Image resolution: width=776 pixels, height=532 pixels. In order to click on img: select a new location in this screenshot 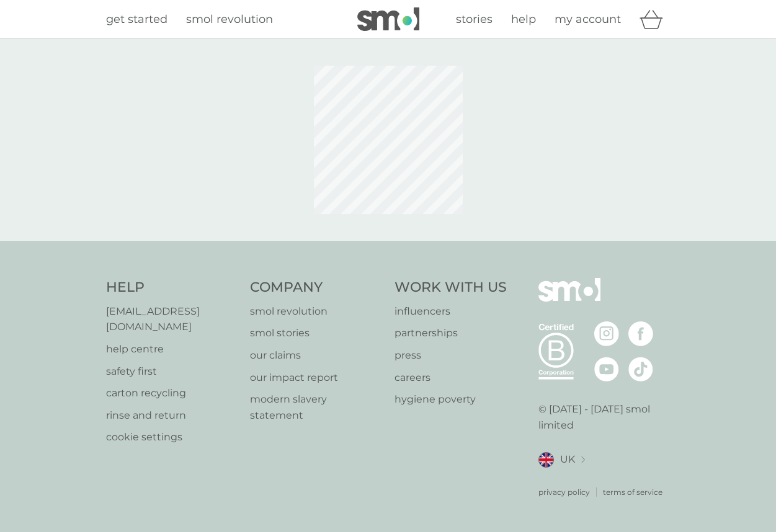, I will do `click(583, 460)`.